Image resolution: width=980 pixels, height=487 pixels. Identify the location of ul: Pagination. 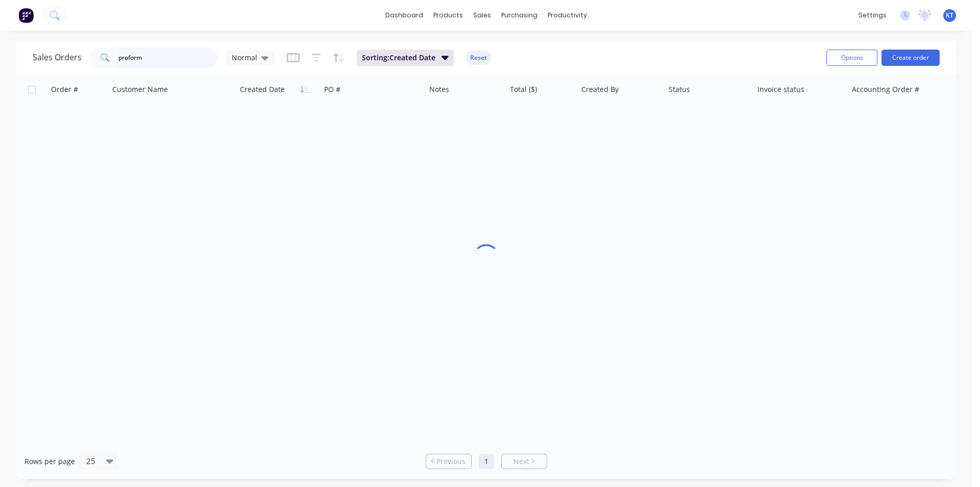
(487, 461).